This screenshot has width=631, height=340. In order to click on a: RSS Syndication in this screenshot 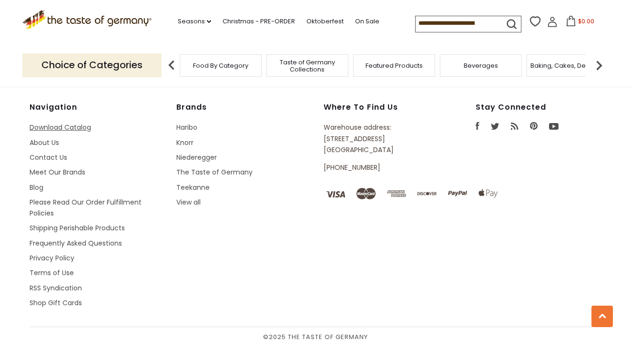, I will do `click(56, 288)`.